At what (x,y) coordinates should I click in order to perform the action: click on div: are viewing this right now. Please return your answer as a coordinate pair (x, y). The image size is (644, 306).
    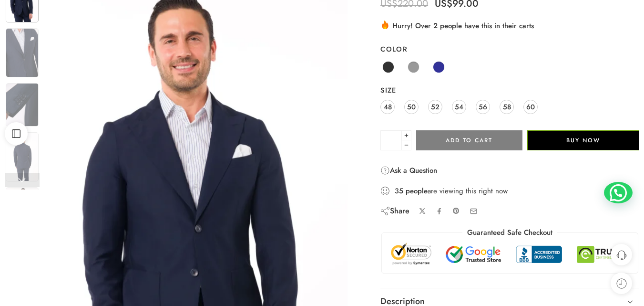
    Looking at the image, I should click on (510, 191).